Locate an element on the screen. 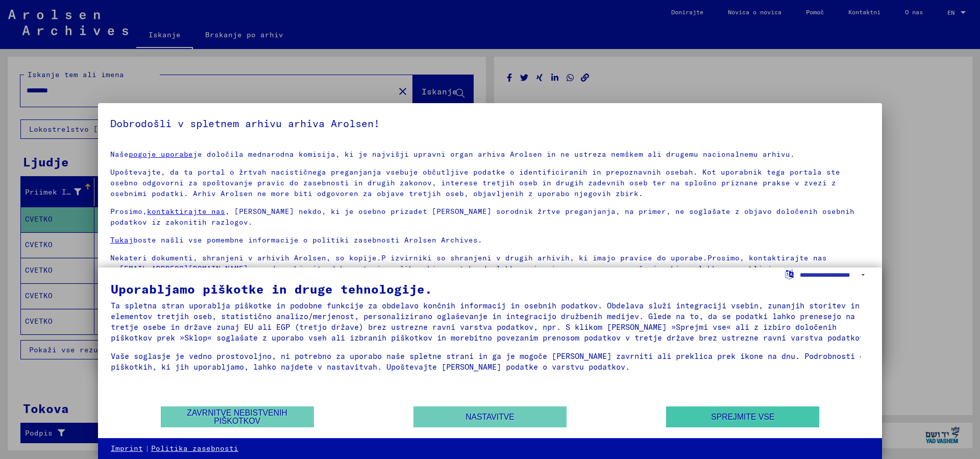 Image resolution: width=980 pixels, height=459 pixels. a: Imprint is located at coordinates (127, 448).